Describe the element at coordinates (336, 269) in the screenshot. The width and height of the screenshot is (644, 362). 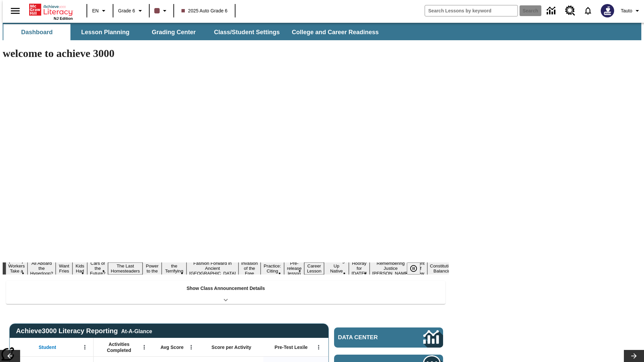
I see `button: Slide 14 Cooking Up Native Traditions` at that location.